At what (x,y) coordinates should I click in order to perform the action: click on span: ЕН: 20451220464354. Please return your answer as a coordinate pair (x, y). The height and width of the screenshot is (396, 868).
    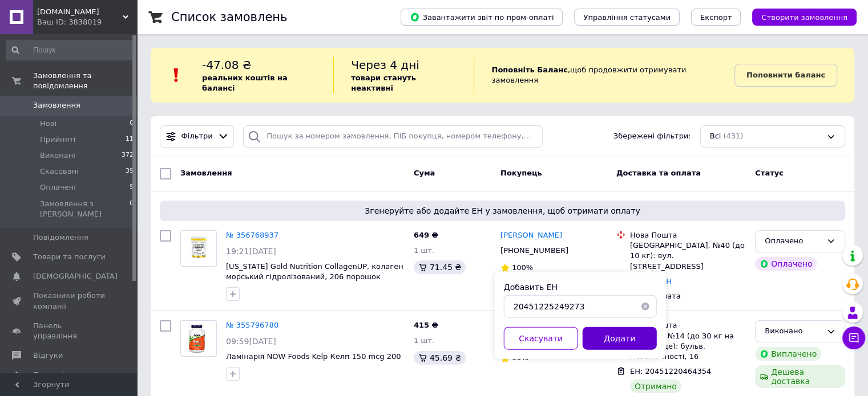
    Looking at the image, I should click on (671, 371).